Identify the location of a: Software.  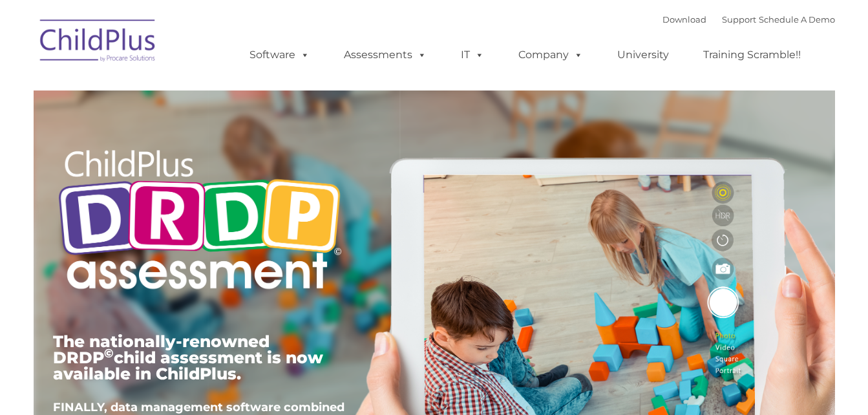
(279, 55).